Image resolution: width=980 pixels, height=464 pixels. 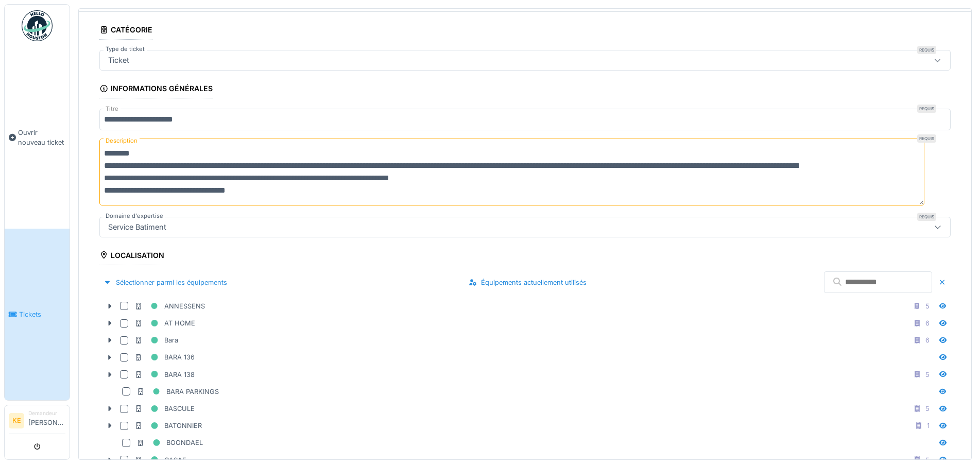 I want to click on li: KE, so click(x=16, y=420).